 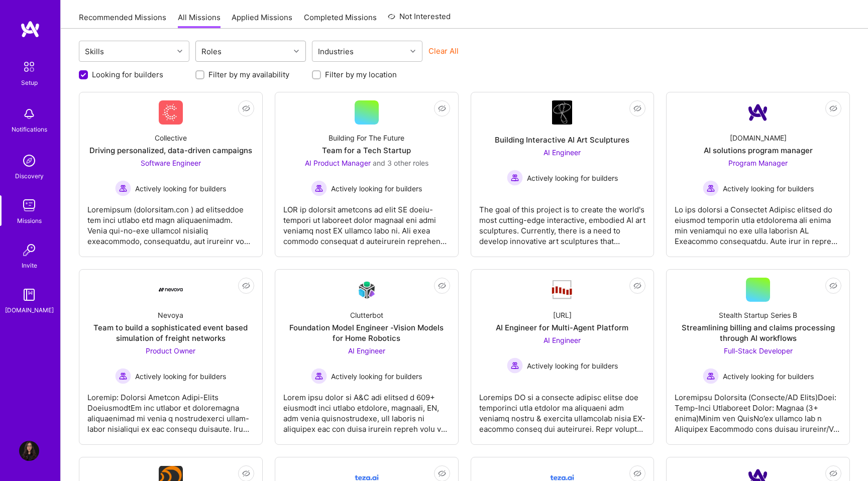 I want to click on a: User Avatar, so click(x=29, y=451).